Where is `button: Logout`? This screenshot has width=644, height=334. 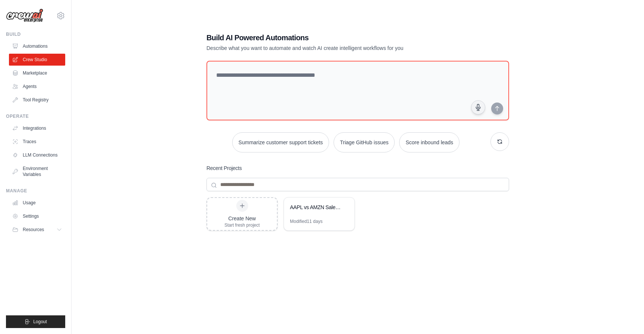
button: Logout is located at coordinates (35, 322).